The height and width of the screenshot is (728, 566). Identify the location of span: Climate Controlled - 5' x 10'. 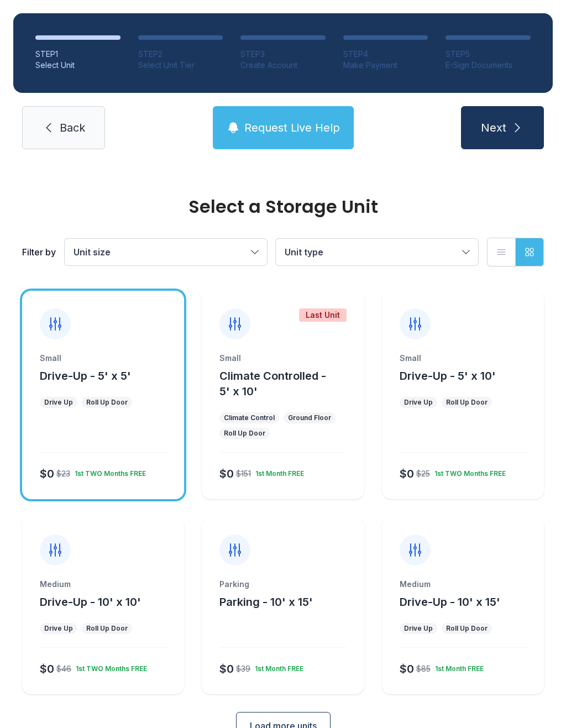
(273, 384).